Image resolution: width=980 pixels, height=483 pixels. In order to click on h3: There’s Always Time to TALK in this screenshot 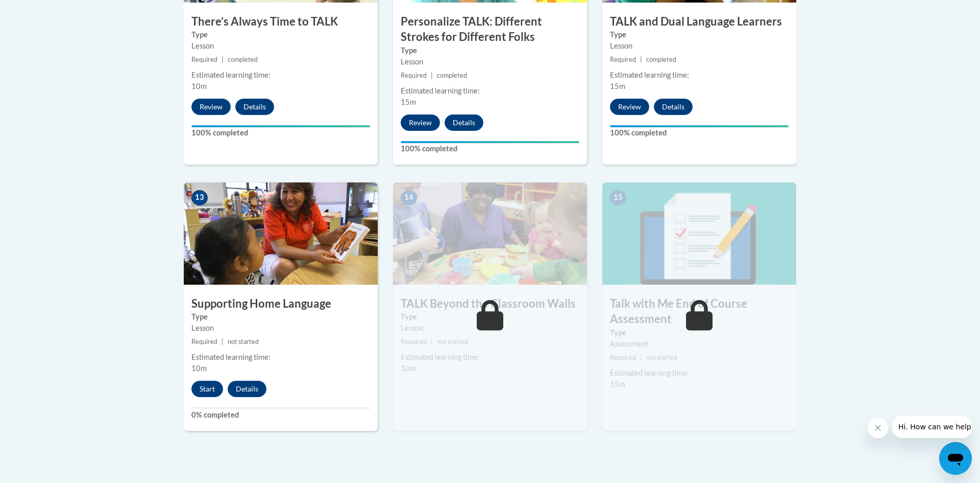, I will do `click(281, 22)`.